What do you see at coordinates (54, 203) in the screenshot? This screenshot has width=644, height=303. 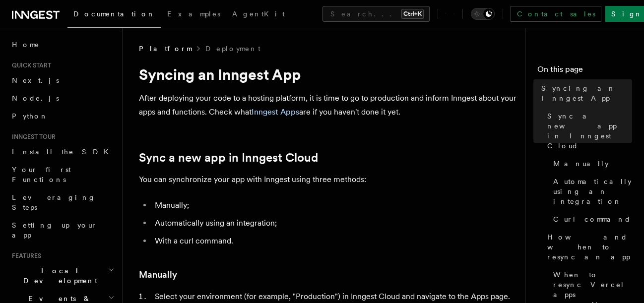 I see `span: Leveraging Steps` at bounding box center [54, 203].